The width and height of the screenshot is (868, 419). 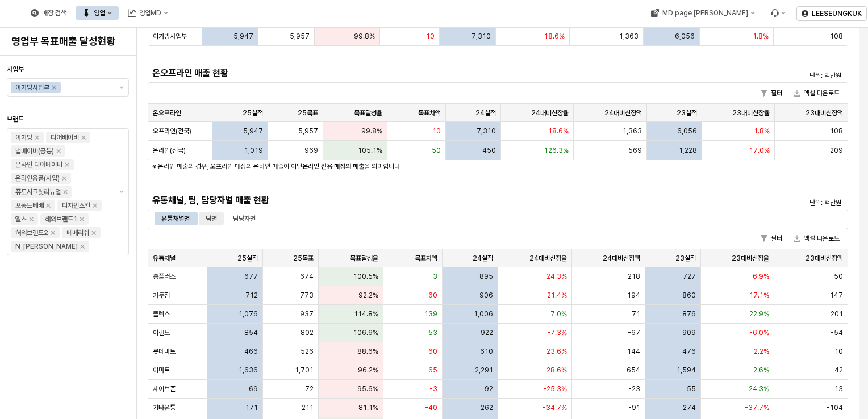 I want to click on span: 유통채널, so click(x=164, y=258).